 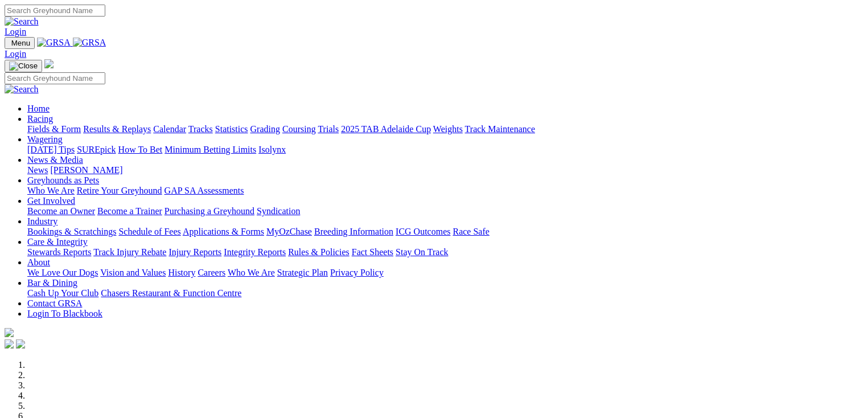 I want to click on img: facebook.svg, so click(x=9, y=344).